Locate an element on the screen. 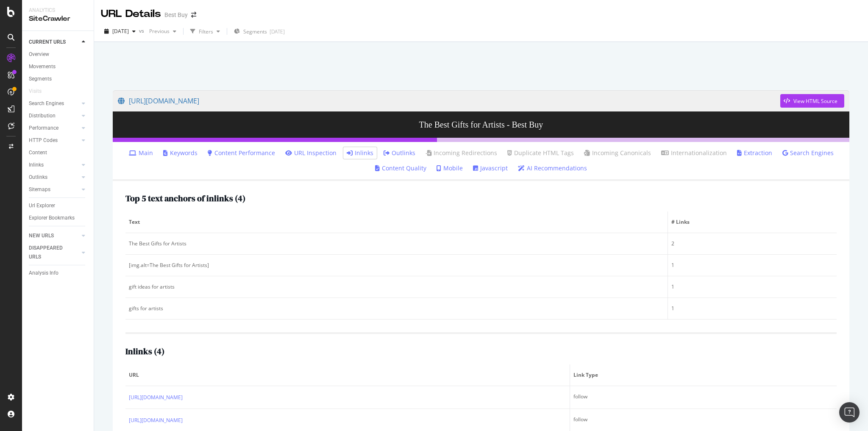 This screenshot has width=868, height=431. div: gift ideas for artists is located at coordinates (396, 287).